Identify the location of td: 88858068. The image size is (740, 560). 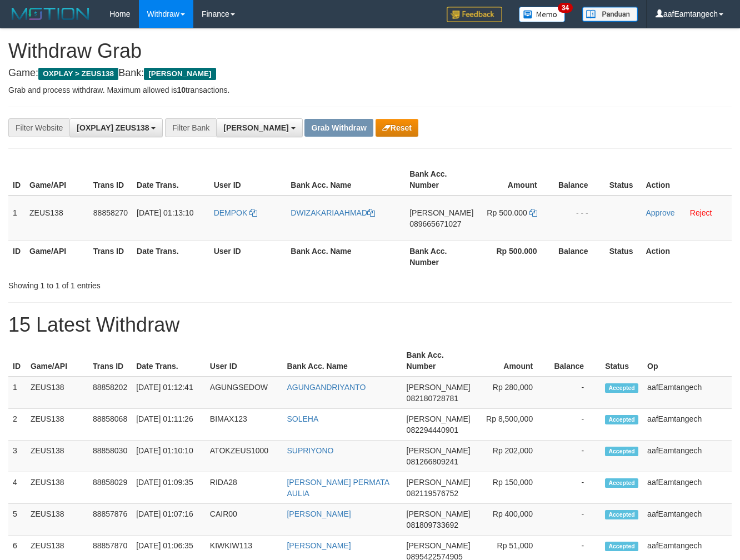
(110, 424).